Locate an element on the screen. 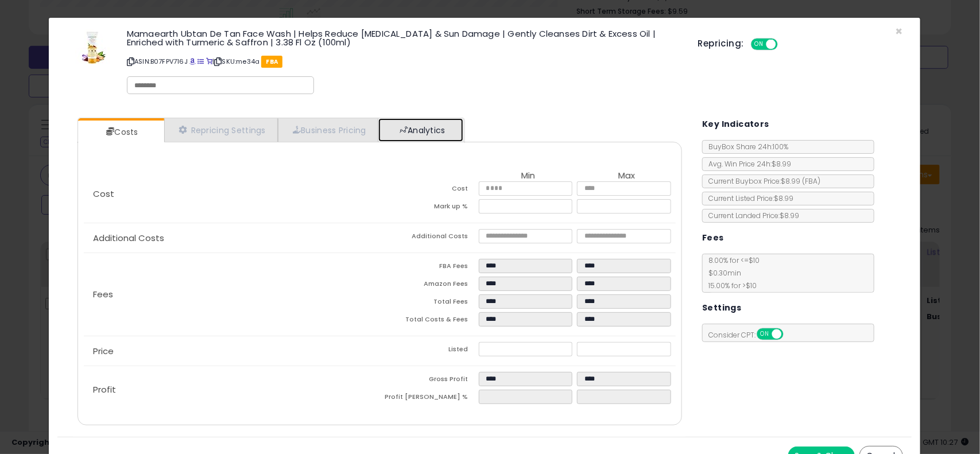 This screenshot has height=454, width=980. td: Additional Costs is located at coordinates (430, 237).